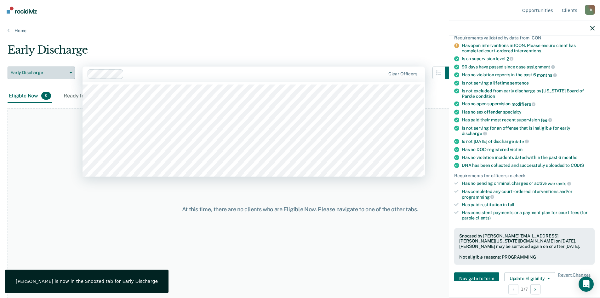  Describe the element at coordinates (300, 31) in the screenshot. I see `a: Home` at that location.